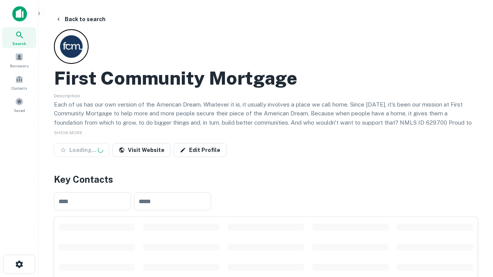 The height and width of the screenshot is (277, 493). Describe the element at coordinates (19, 38) in the screenshot. I see `div: Search` at that location.